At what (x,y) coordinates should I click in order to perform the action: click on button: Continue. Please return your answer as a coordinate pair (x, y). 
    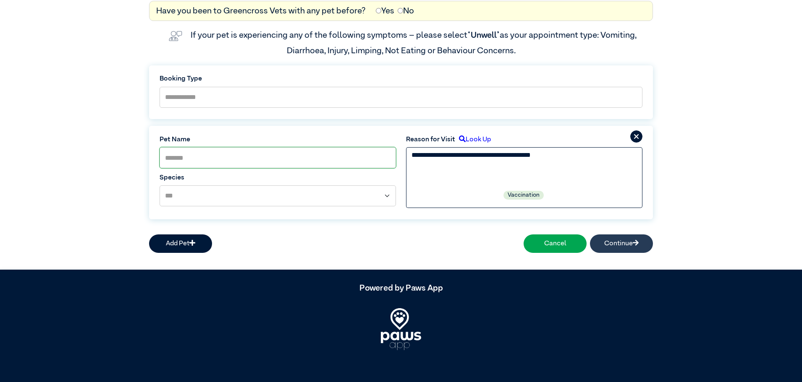
    Looking at the image, I should click on (621, 244).